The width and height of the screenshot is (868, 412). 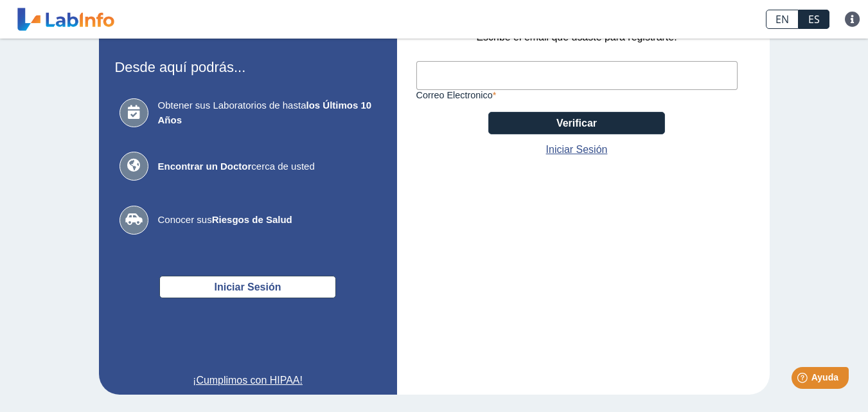 What do you see at coordinates (252, 220) in the screenshot?
I see `b: Riesgos de Salud` at bounding box center [252, 220].